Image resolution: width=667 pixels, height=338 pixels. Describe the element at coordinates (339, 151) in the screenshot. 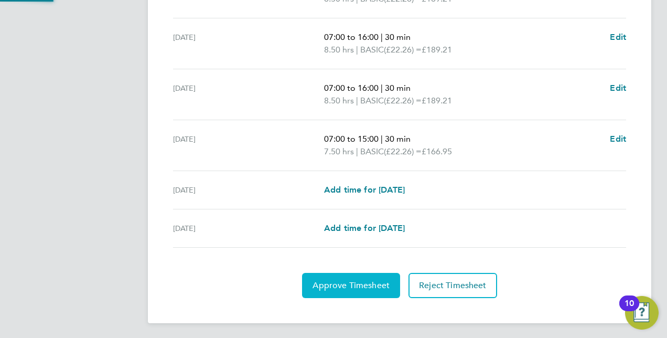

I see `span: 7.50 hrs` at that location.